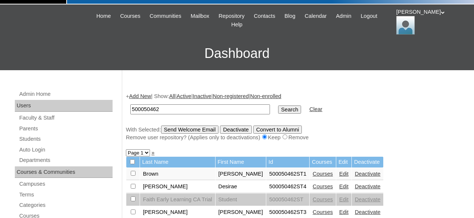 The height and width of the screenshot is (218, 474). What do you see at coordinates (316, 16) in the screenshot?
I see `span: Calendar` at bounding box center [316, 16].